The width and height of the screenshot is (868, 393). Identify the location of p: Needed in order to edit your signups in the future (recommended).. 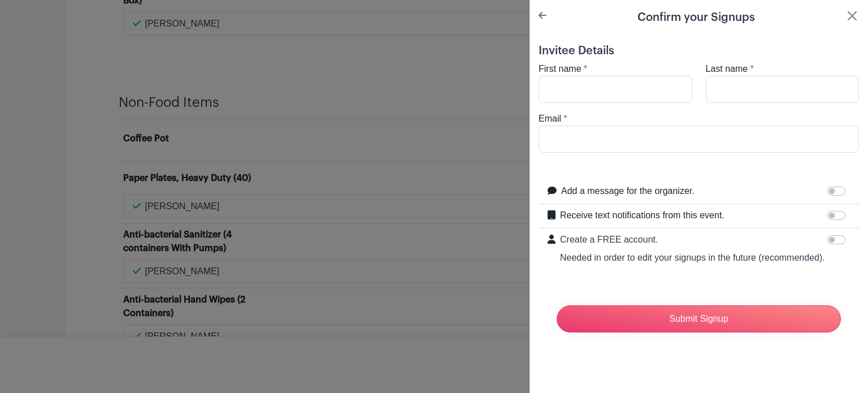
(692, 258).